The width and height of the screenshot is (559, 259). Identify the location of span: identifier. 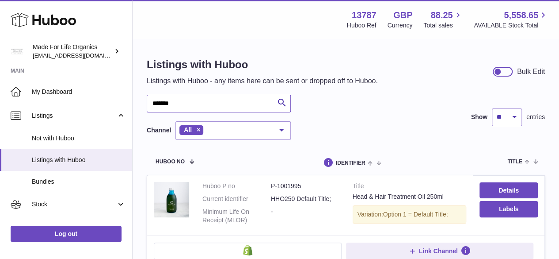
(350, 163).